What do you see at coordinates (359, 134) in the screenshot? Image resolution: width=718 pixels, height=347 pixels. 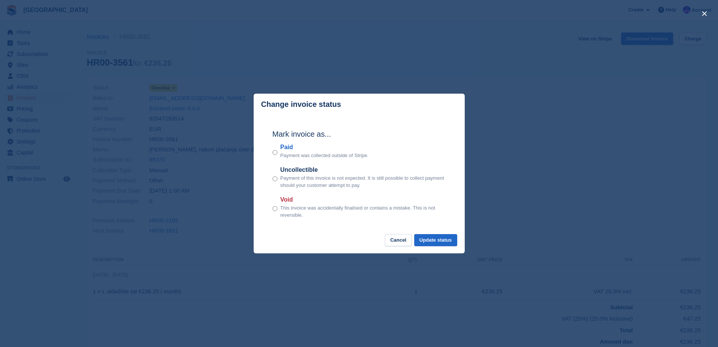 I see `h2: Mark invoice as...` at bounding box center [359, 134].